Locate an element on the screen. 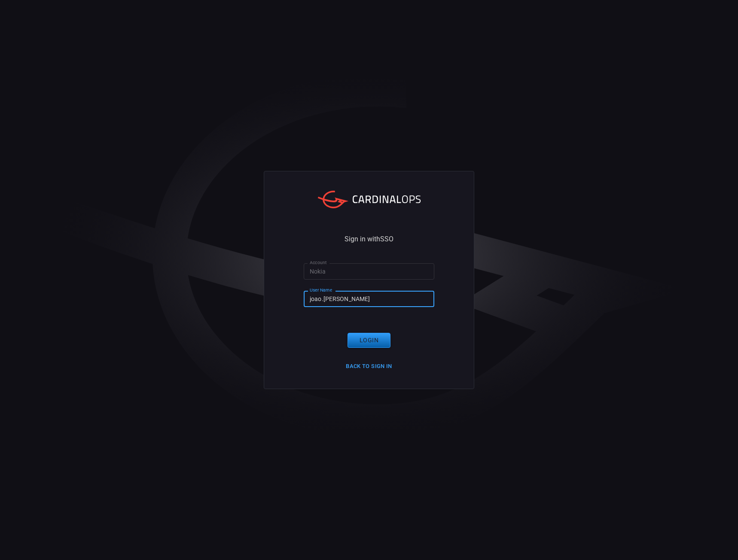 Image resolution: width=738 pixels, height=560 pixels. input: Type your account is located at coordinates (369, 271).